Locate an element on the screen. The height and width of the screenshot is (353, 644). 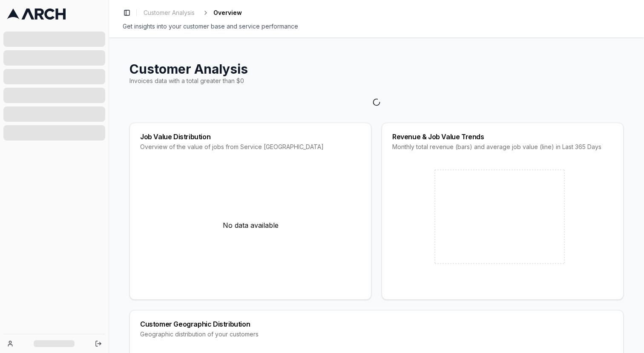
h1: Customer Analysis is located at coordinates (376, 69).